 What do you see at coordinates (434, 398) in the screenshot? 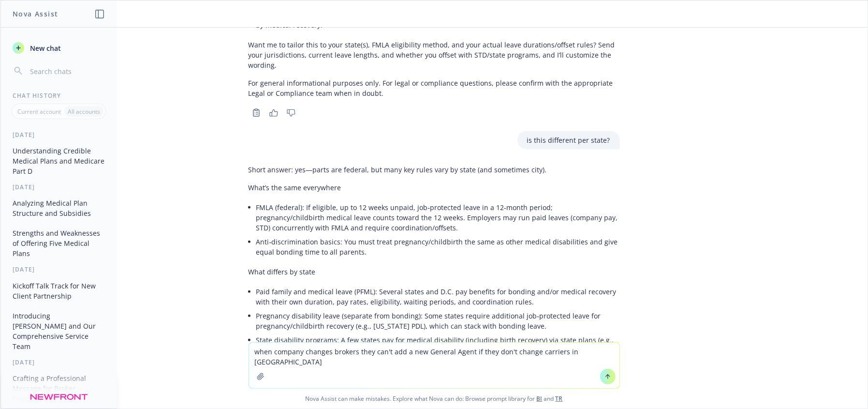
I see `span: Nova Assist can make mistakes. Explore what Nova can do: Browse prompt library for and` at bounding box center [434, 398].